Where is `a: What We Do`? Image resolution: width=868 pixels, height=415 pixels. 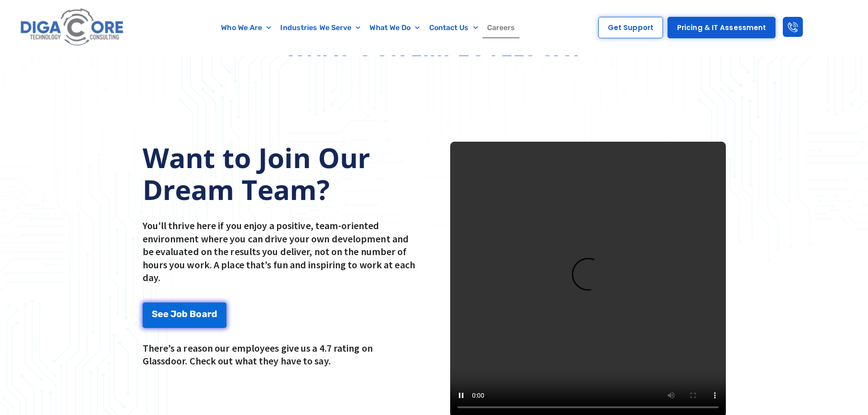 a: What We Do is located at coordinates (395, 28).